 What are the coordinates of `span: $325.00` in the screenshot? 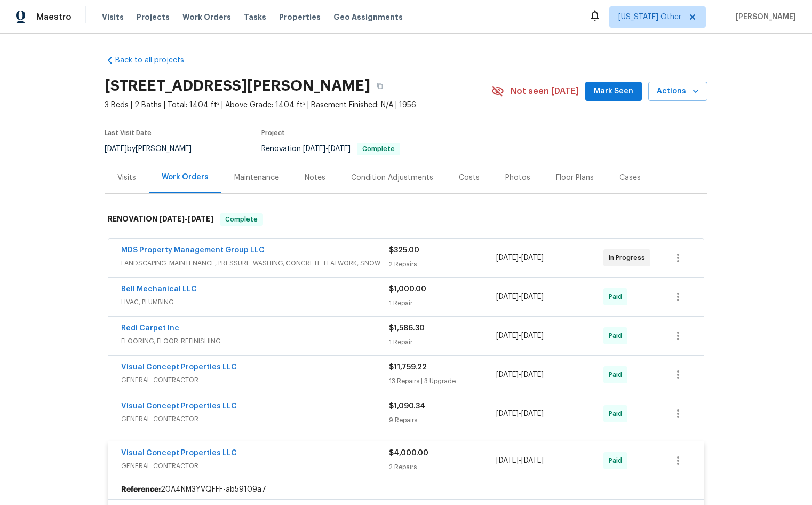 It's located at (404, 250).